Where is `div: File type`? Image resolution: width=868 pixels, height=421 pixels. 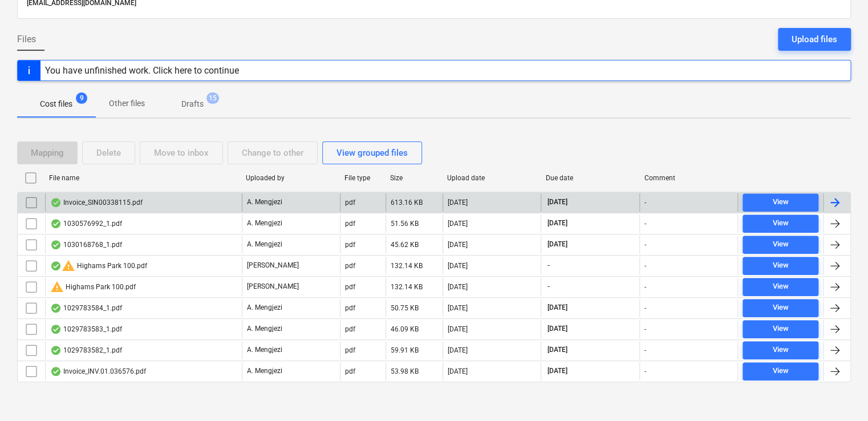 div: File type is located at coordinates (363, 178).